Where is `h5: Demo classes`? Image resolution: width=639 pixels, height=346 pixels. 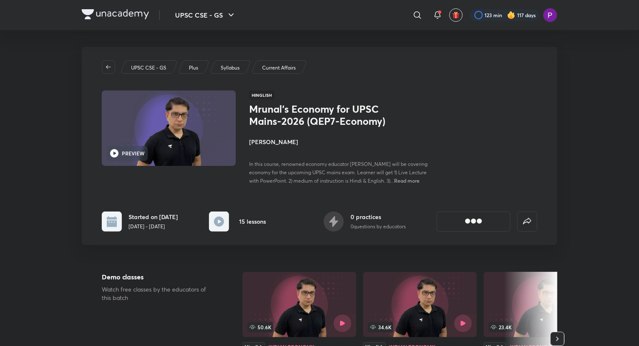 h5: Demo classes is located at coordinates (159, 277).